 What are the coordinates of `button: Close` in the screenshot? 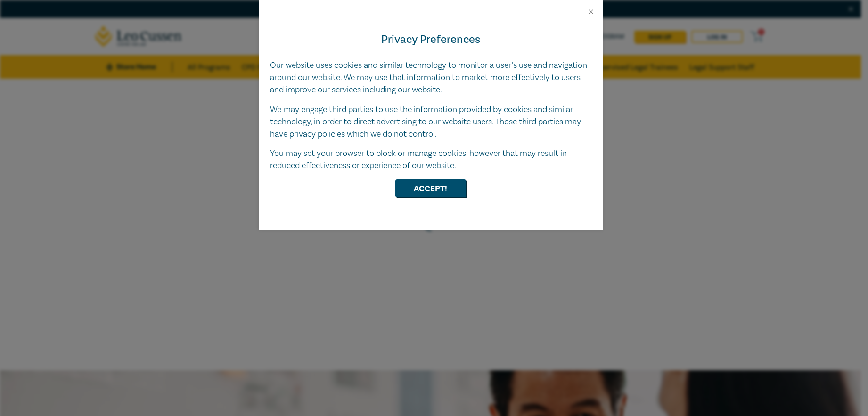 It's located at (591, 12).